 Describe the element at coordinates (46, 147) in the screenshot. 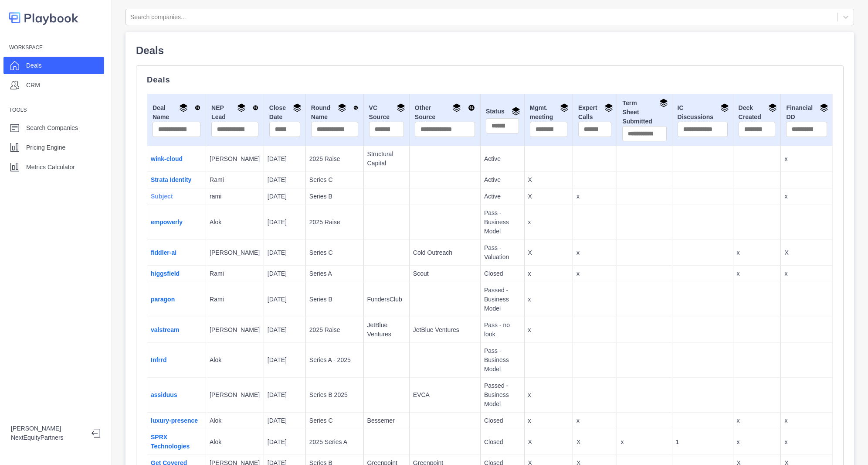

I see `p: Pricing Engine` at that location.